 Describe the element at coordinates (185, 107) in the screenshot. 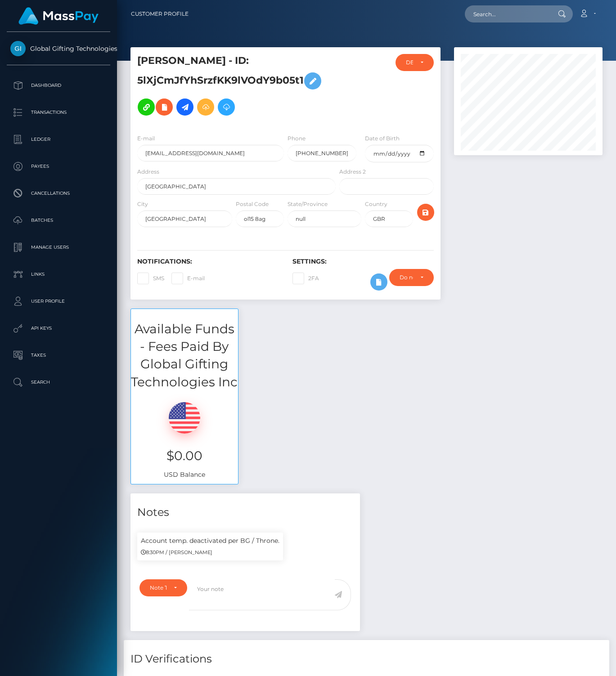

I see `a: Initiate Payout` at that location.